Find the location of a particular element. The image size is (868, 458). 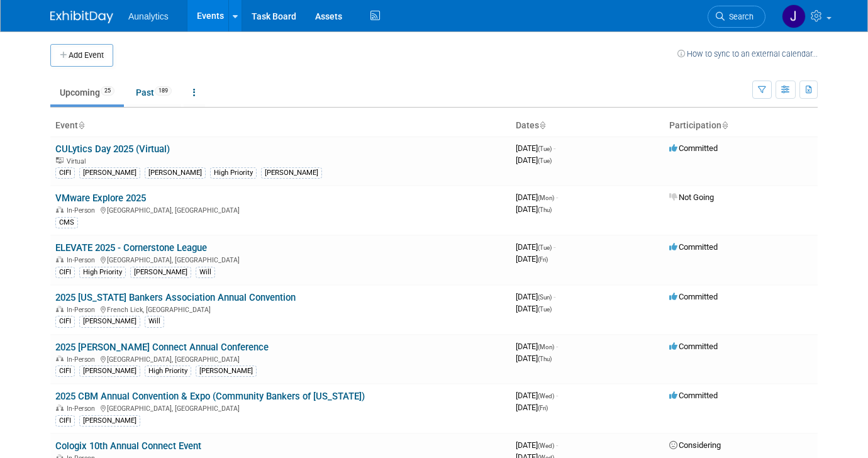

span: (Sun) is located at coordinates (545, 297).